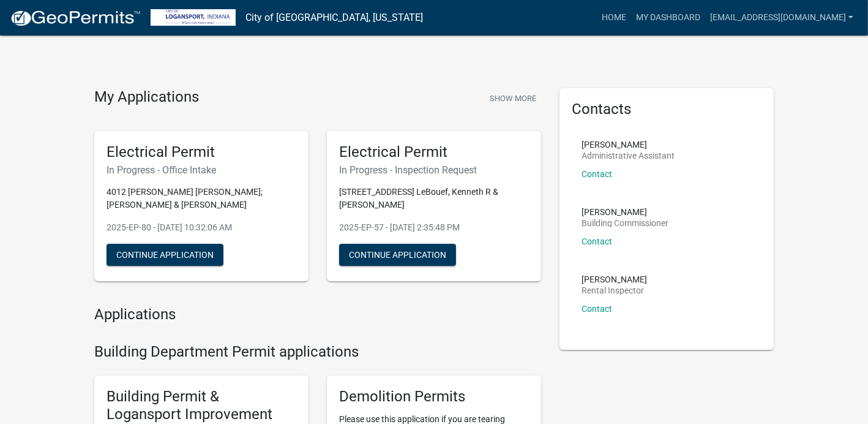 The image size is (868, 424). Describe the element at coordinates (614, 18) in the screenshot. I see `a: Home` at that location.